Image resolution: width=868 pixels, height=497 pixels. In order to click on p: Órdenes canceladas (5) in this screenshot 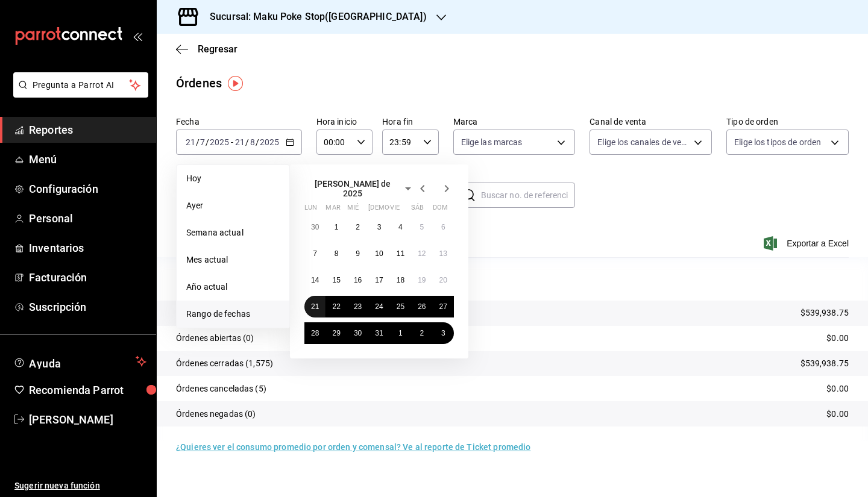, I will do `click(221, 389)`.